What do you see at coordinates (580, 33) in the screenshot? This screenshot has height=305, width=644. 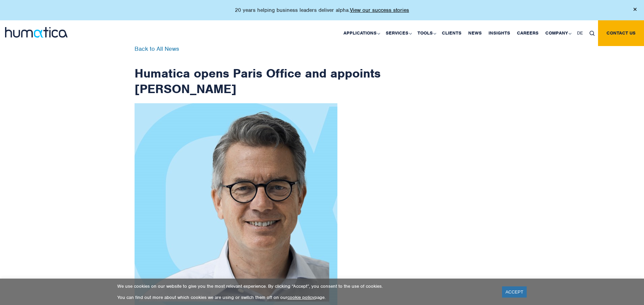 I see `a: DE` at bounding box center [580, 33].